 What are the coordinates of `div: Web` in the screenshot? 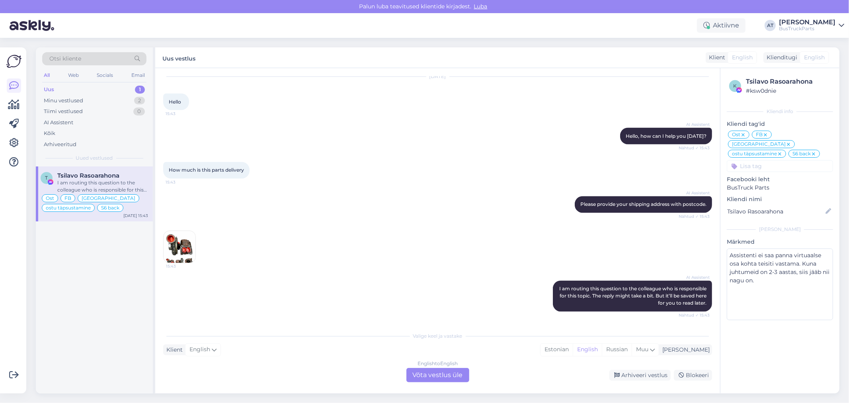 It's located at (73, 75).